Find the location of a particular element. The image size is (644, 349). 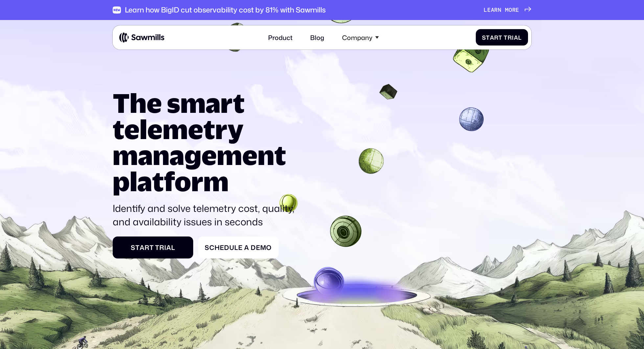

span: h is located at coordinates (217, 248).